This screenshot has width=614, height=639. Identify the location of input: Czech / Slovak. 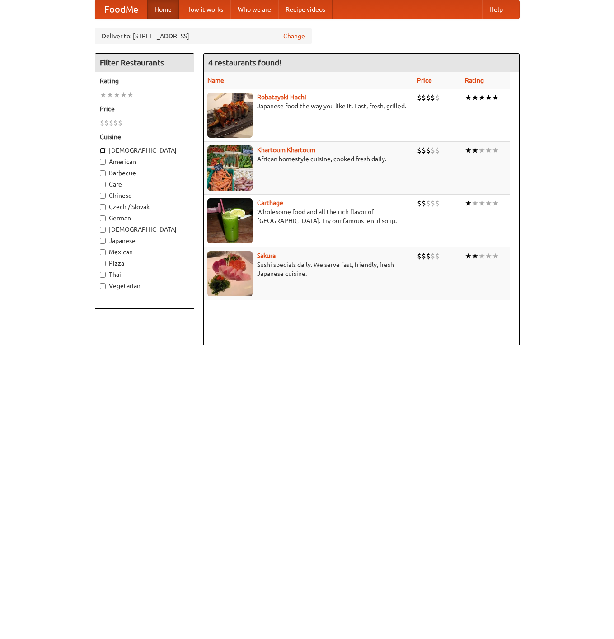
(103, 207).